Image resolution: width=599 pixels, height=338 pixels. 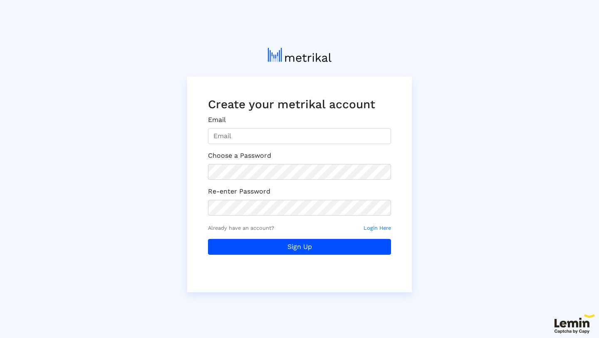 What do you see at coordinates (239, 191) in the screenshot?
I see `label: Re-enter Password` at bounding box center [239, 191].